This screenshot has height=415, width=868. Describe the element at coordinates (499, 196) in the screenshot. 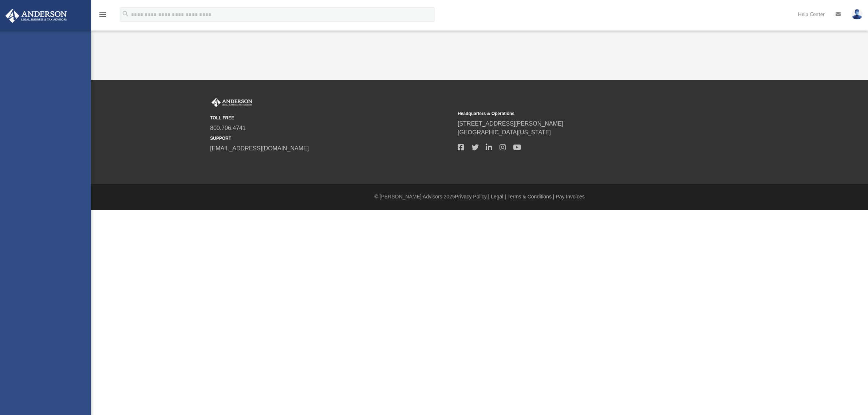

I see `a: Legal |` at that location.